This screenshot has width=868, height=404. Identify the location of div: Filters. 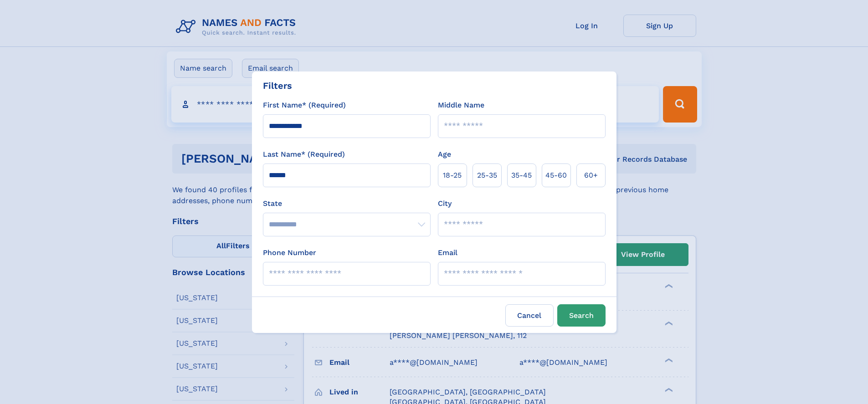
(278, 86).